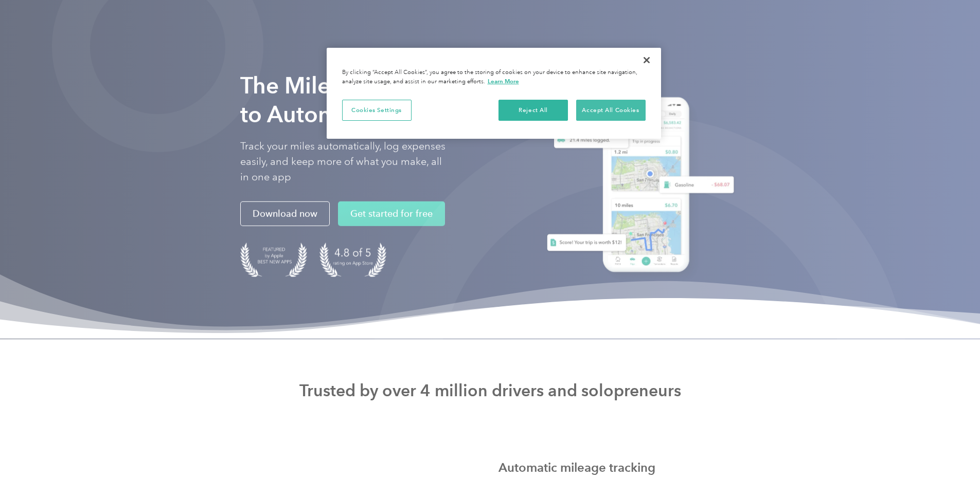 Image resolution: width=980 pixels, height=480 pixels. I want to click on button: Cookies Settings, so click(377, 110).